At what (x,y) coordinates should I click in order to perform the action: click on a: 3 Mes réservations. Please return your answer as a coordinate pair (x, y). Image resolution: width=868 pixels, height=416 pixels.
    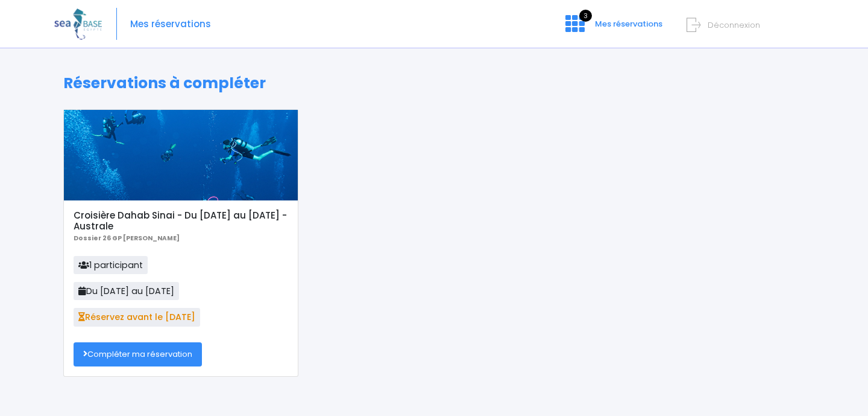
    Looking at the image, I should click on (612, 28).